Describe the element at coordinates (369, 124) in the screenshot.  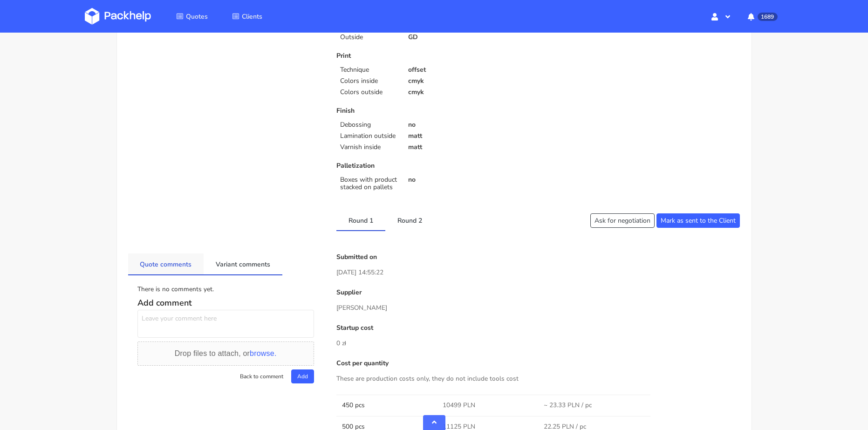
I see `p: Debossing` at that location.